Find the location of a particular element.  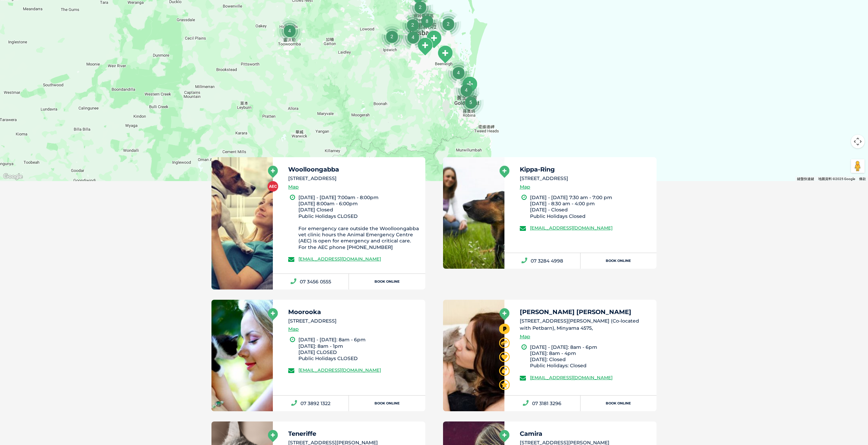

h5: Woolloongabba is located at coordinates (354, 169).